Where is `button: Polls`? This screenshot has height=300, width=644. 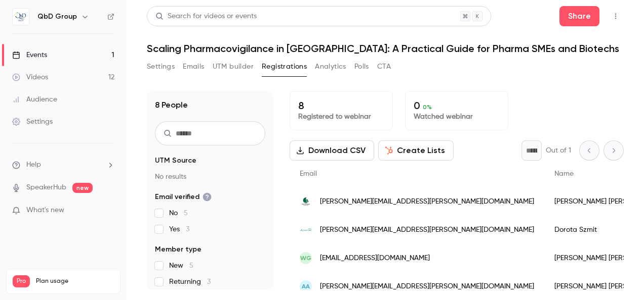
button: Polls is located at coordinates (361, 67).